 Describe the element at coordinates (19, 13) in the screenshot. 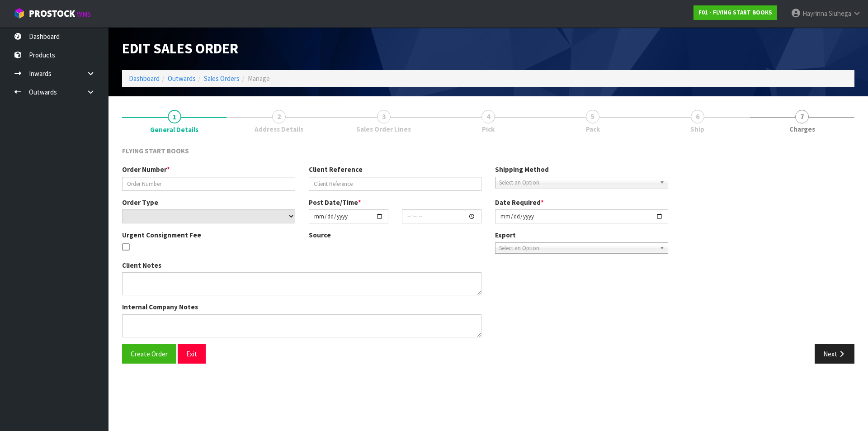

I see `img: cube-alt.png` at that location.